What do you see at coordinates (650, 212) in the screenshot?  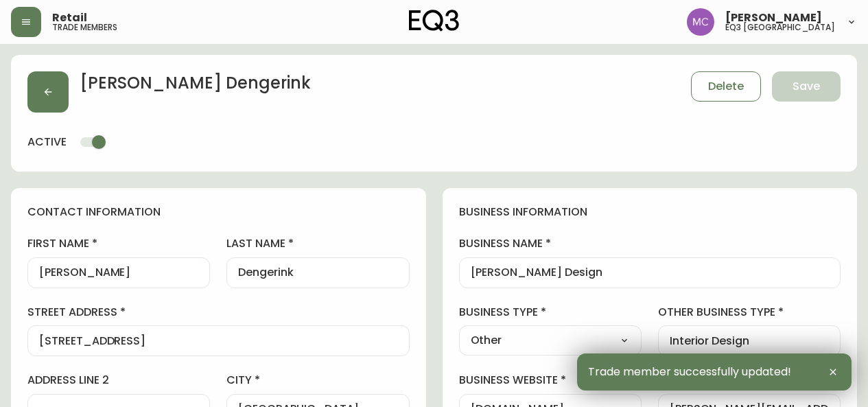 I see `h4: business information` at bounding box center [650, 212].